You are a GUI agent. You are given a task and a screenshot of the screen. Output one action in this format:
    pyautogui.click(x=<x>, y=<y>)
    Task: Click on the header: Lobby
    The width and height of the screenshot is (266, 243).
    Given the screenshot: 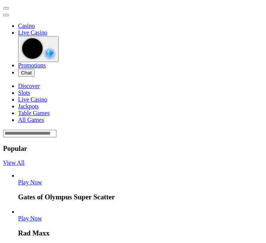 What is the action you would take?
    pyautogui.click(x=133, y=110)
    